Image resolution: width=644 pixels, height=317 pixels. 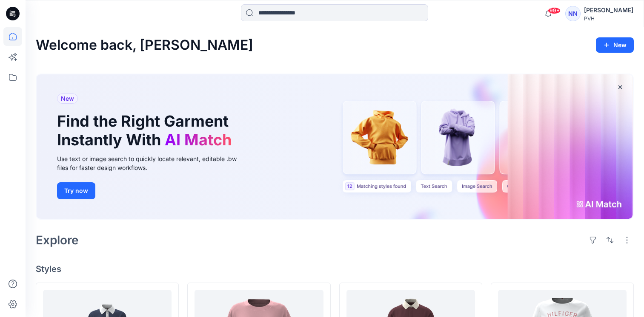 I want to click on button: New, so click(x=614, y=45).